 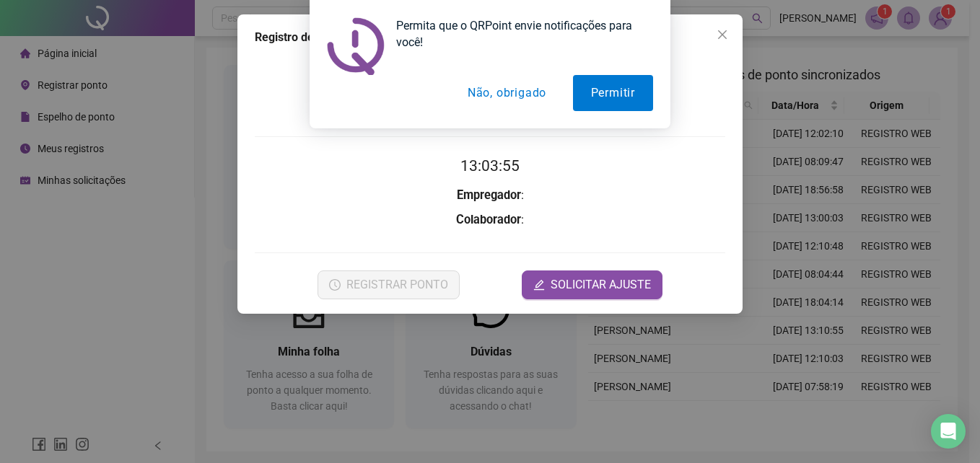 I want to click on img: notification icon, so click(x=356, y=46).